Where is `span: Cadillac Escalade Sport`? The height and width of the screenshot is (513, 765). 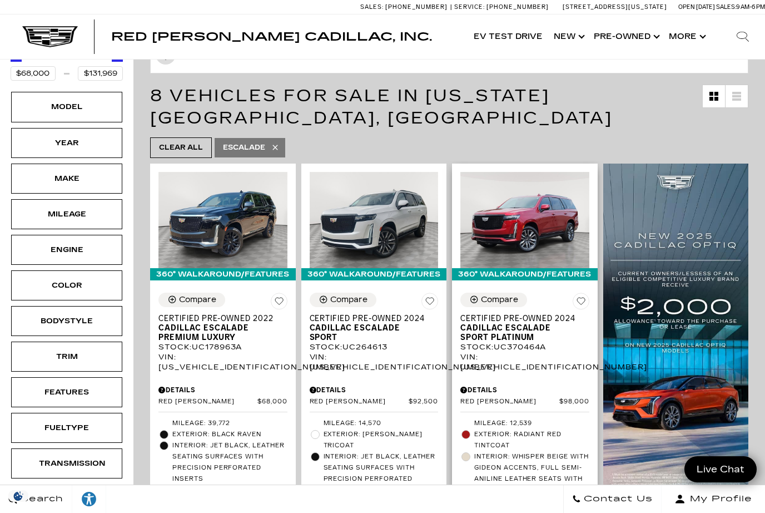
span: Cadillac Escalade Sport is located at coordinates (370, 332).